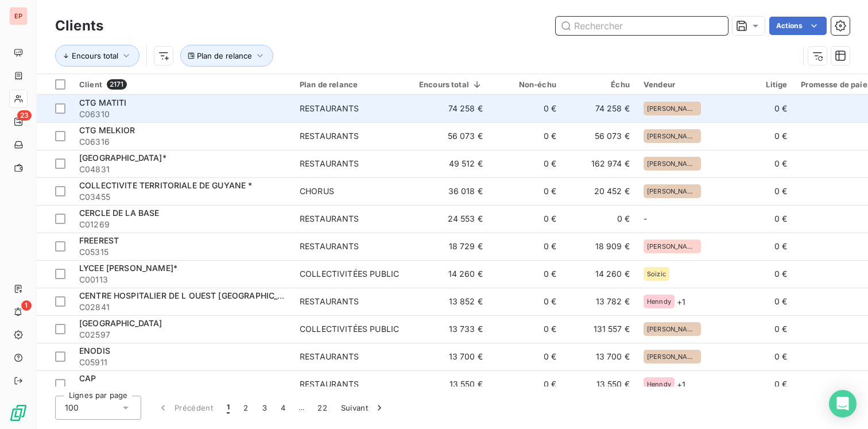 Image resolution: width=868 pixels, height=429 pixels. I want to click on td: 18 729 €, so click(450, 247).